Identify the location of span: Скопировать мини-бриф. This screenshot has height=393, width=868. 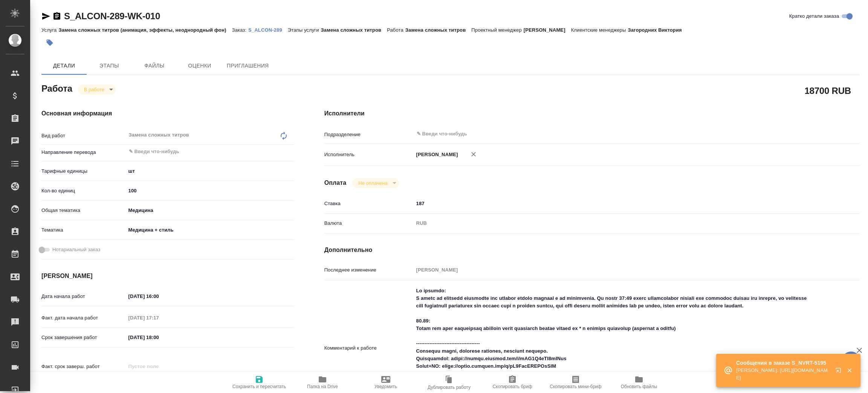
(575, 387).